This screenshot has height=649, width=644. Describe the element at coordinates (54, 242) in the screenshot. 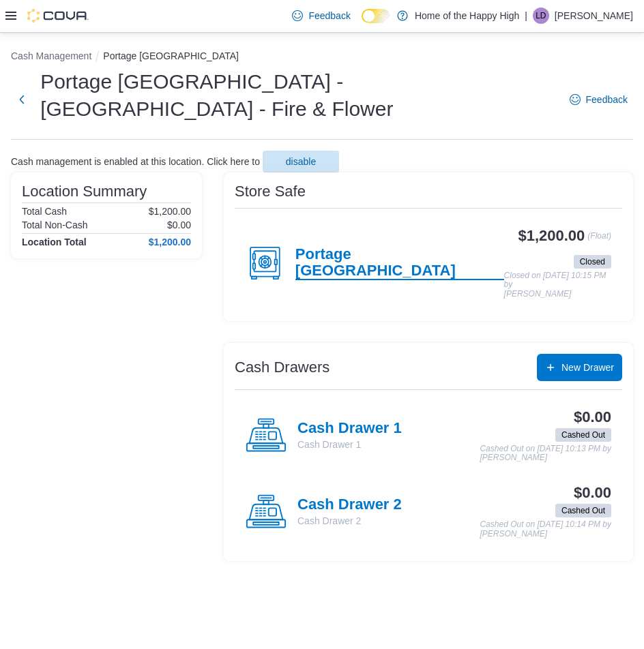

I see `h4: Location Total` at that location.